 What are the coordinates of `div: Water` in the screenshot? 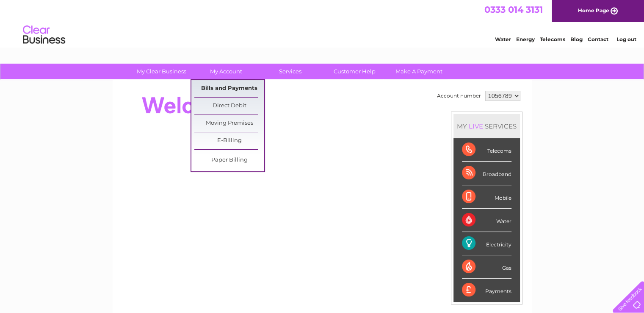 It's located at (486, 220).